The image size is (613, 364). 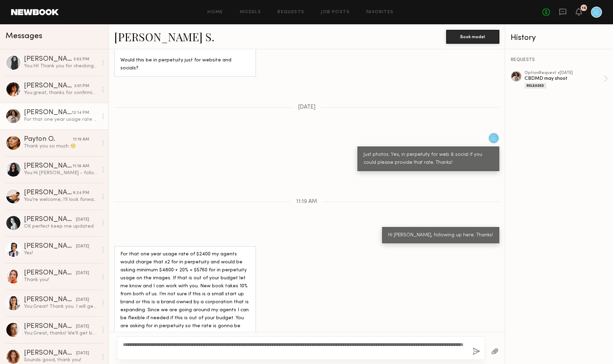 I want to click on a: Job Posts, so click(x=336, y=12).